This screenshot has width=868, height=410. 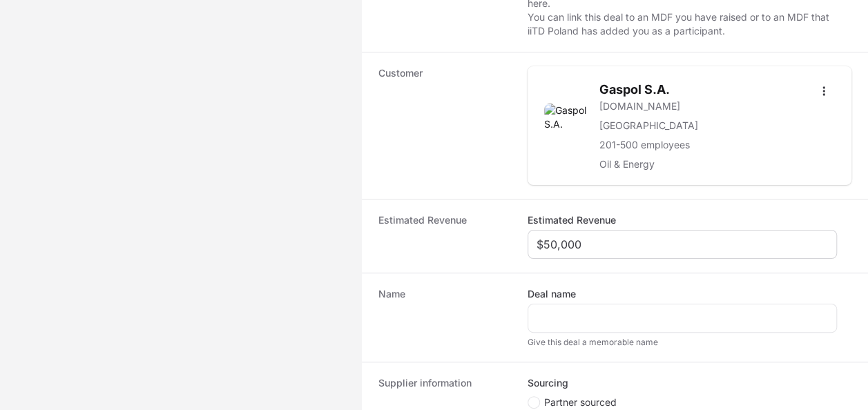 What do you see at coordinates (566, 125) in the screenshot?
I see `img: Gaspol S.A.` at bounding box center [566, 125].